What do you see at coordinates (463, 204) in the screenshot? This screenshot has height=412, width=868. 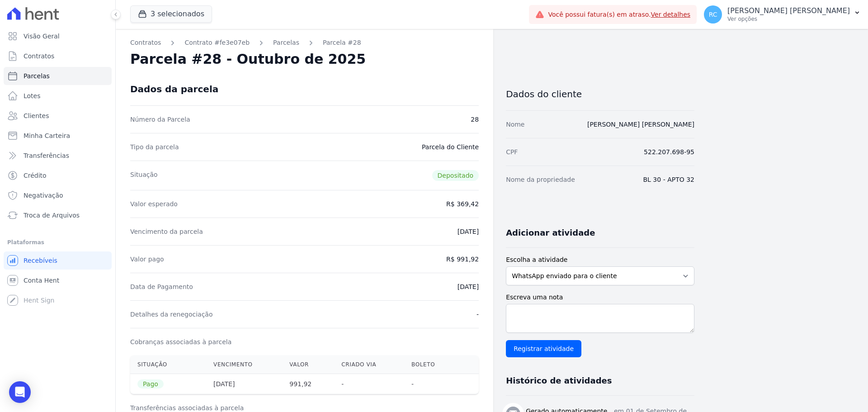 I see `dd: R$ 369,42` at bounding box center [463, 204].